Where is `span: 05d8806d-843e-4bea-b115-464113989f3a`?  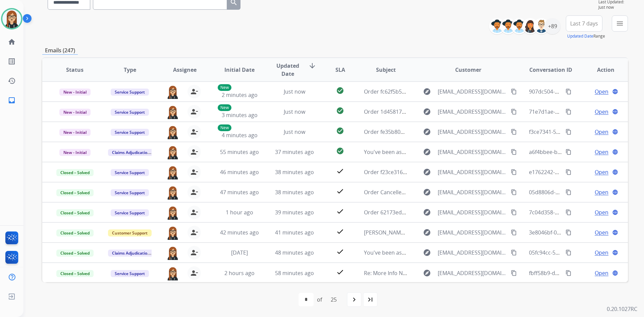 span: 05d8806d-843e-4bea-b115-464113989f3a is located at coordinates (580, 192).